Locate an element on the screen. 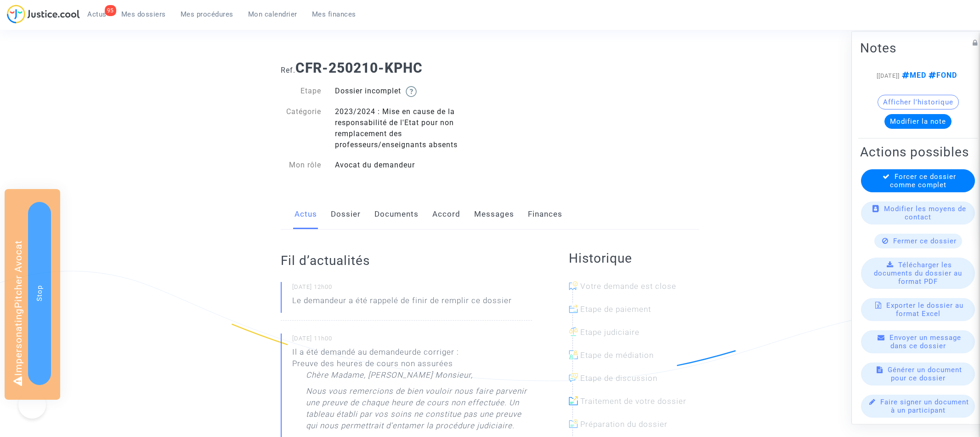 The width and height of the screenshot is (980, 437). a: Mes finances is located at coordinates (334, 14).